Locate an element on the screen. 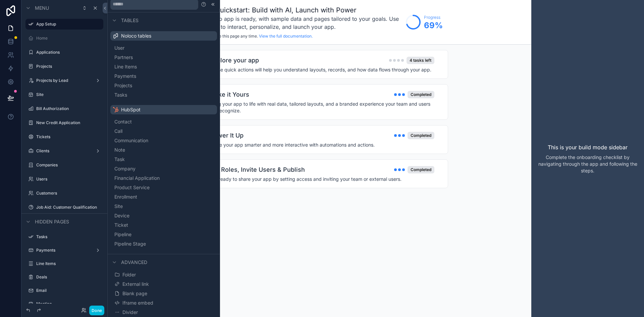 The image size is (644, 317). span: Tables is located at coordinates (130, 20).